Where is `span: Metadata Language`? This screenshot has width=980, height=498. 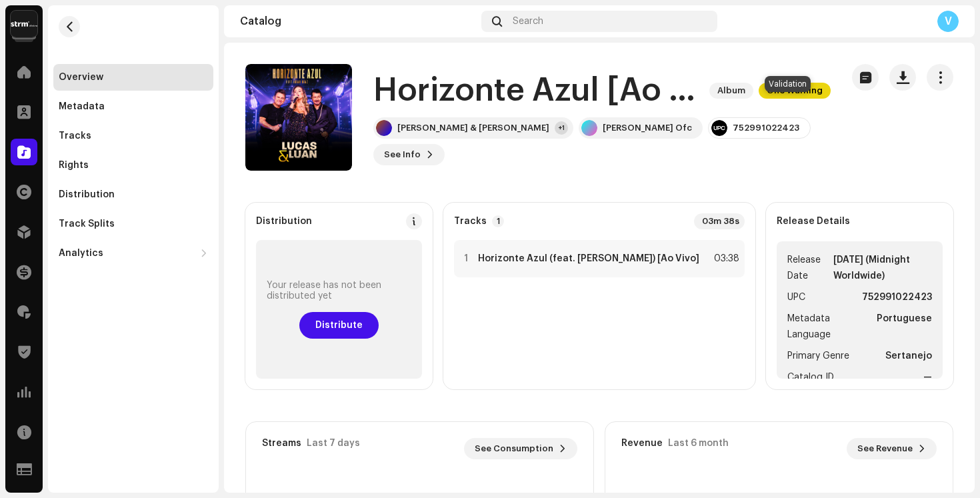
span: Metadata Language is located at coordinates (831, 327).